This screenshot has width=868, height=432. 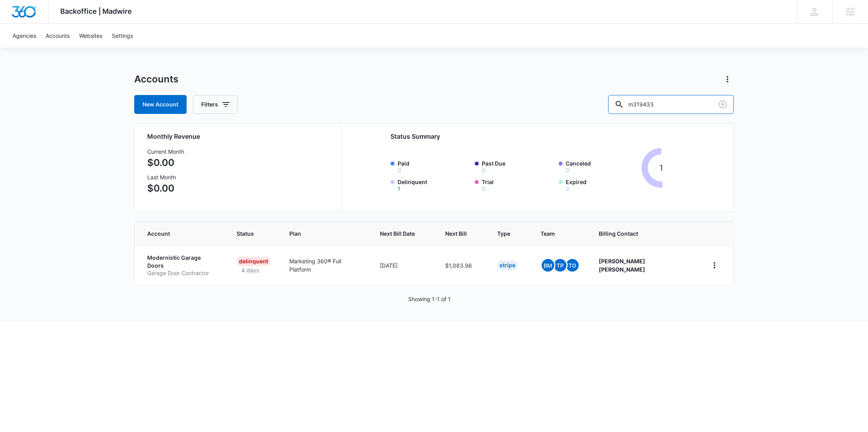 I want to click on span: TP, so click(x=560, y=265).